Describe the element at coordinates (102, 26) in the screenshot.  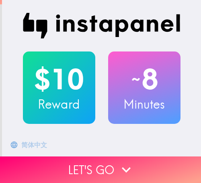
I see `img: Instapanel` at that location.